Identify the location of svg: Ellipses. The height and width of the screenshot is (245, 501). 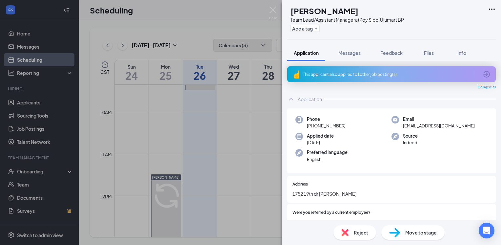
(492, 9).